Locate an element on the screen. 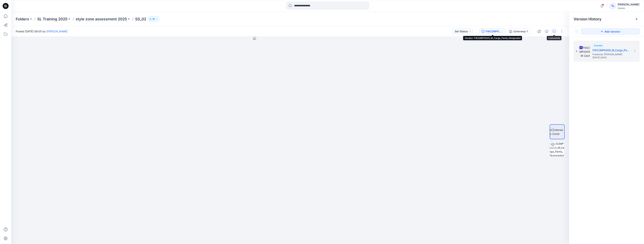 The width and height of the screenshot is (644, 244). p: SS_02 is located at coordinates (141, 19).